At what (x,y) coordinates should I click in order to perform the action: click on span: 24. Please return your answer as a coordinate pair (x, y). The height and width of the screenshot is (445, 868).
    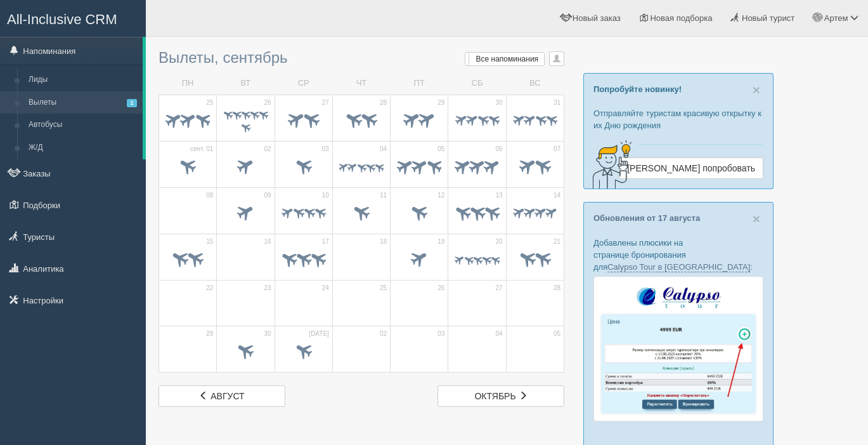
    Looking at the image, I should click on (325, 288).